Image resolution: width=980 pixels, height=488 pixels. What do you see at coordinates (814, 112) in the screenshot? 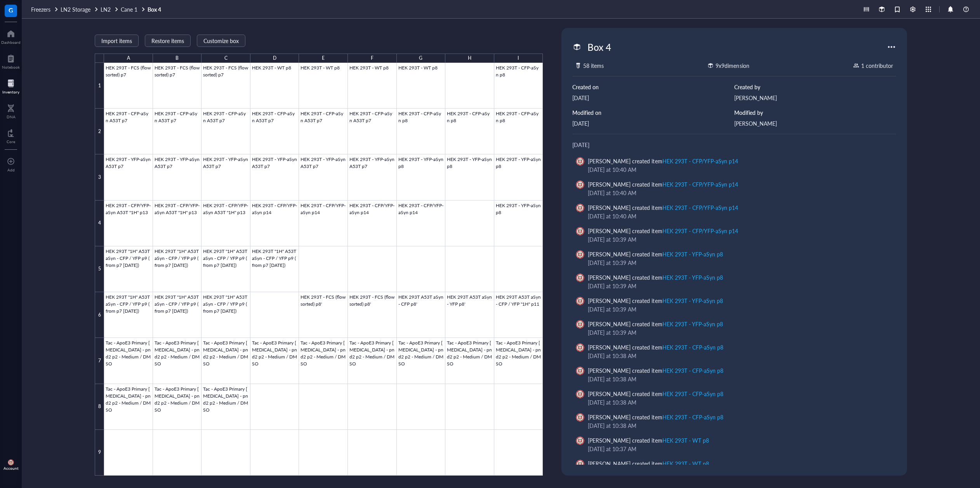
I see `div: Modified by` at bounding box center [814, 112].